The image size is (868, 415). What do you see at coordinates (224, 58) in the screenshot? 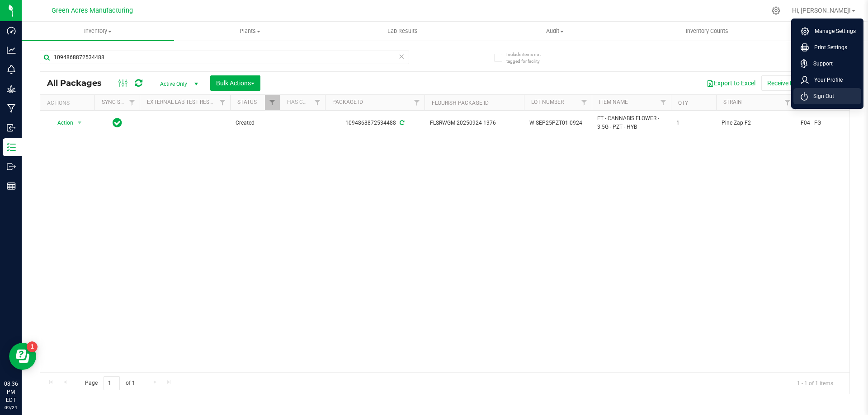
I see `input: Search Package ID, Item Name, SKU, Lot or Part Number...` at bounding box center [224, 58].